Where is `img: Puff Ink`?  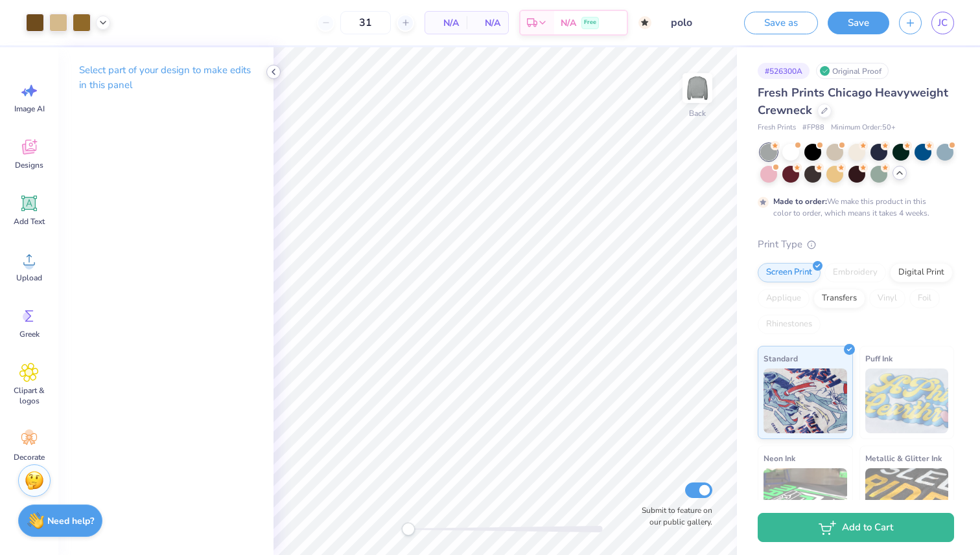 img: Puff Ink is located at coordinates (907, 401).